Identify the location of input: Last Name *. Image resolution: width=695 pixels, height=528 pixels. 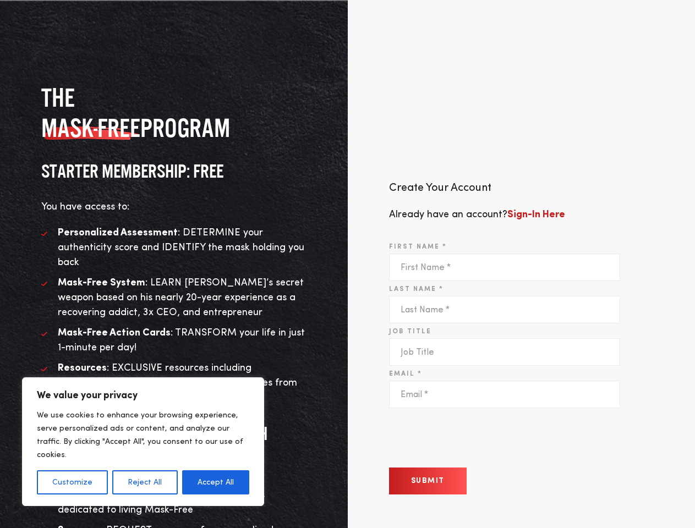
(504, 310).